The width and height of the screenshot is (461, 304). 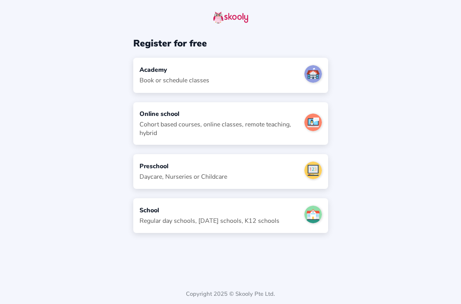 I want to click on div: Register for free, so click(x=231, y=43).